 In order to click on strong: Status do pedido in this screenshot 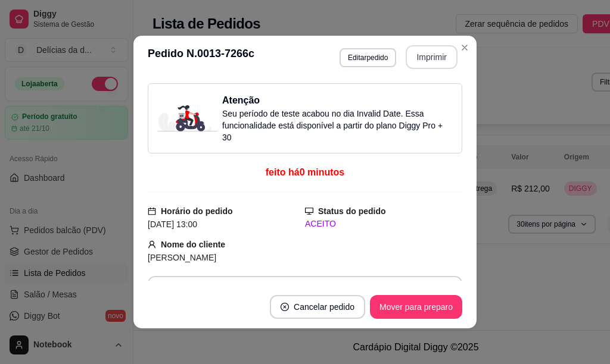, I will do `click(352, 211)`.